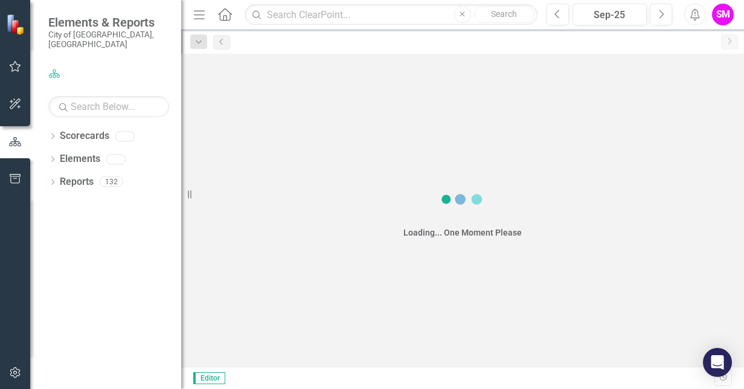 Image resolution: width=744 pixels, height=389 pixels. Describe the element at coordinates (390, 14) in the screenshot. I see `input: Search ClearPoint...` at that location.